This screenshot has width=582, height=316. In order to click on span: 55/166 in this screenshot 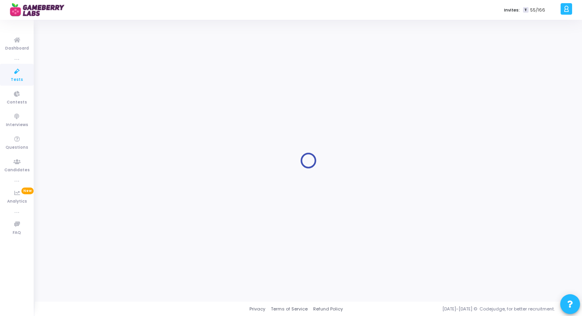, I will do `click(538, 10)`.